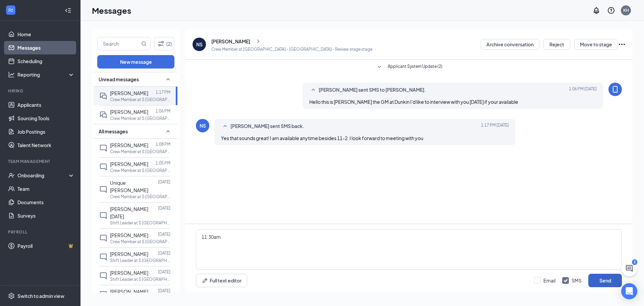 The width and height of the screenshot is (644, 306). What do you see at coordinates (46, 132) in the screenshot?
I see `a: Job Postings` at bounding box center [46, 132].